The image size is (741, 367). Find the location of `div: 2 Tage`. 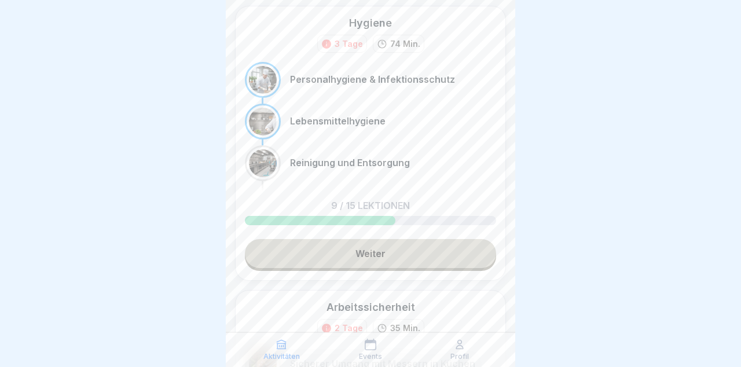

div: 2 Tage is located at coordinates (349, 328).